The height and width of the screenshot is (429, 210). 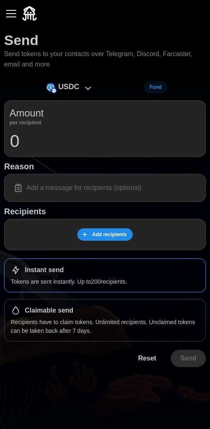 I want to click on span: Reset, so click(x=147, y=359).